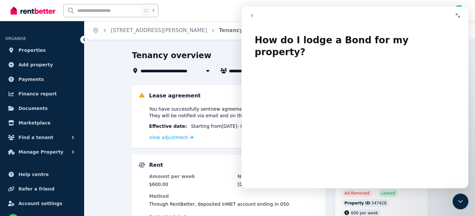 The width and height of the screenshot is (475, 216). I want to click on a: Finance report, so click(42, 94).